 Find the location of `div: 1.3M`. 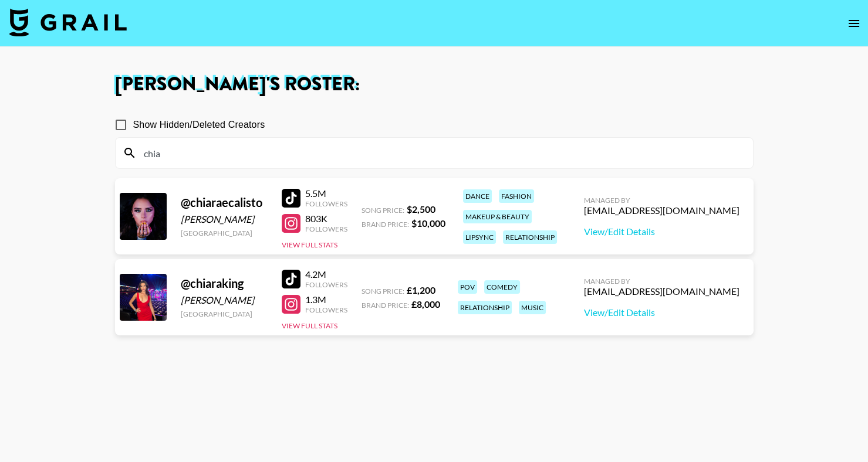

div: 1.3M is located at coordinates (326, 299).